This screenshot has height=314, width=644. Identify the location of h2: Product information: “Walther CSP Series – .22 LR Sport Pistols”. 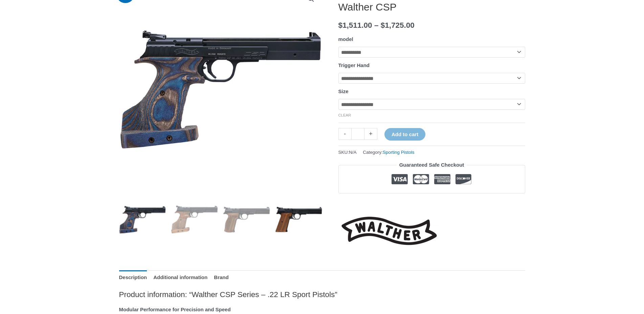
(322, 294).